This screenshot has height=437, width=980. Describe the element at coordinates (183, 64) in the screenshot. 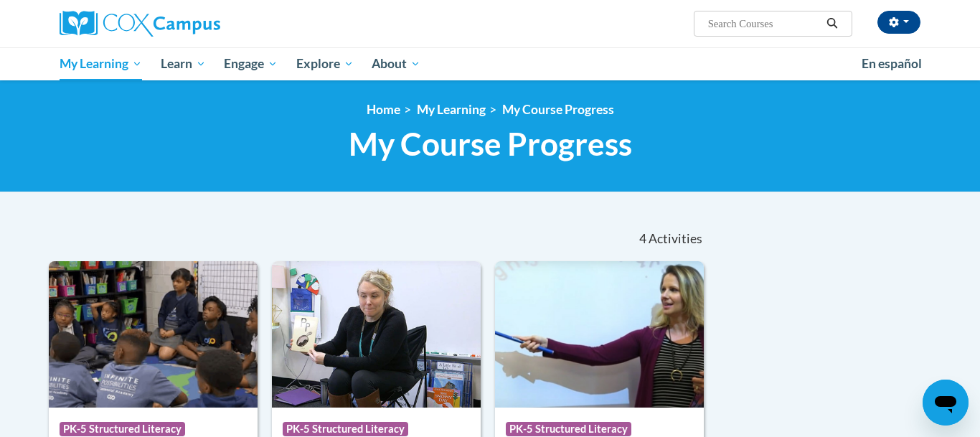

I see `a: Learn` at that location.